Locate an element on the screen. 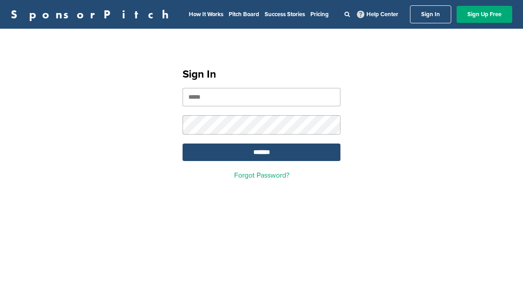 This screenshot has height=305, width=523. a: SponsorPitch is located at coordinates (92, 14).